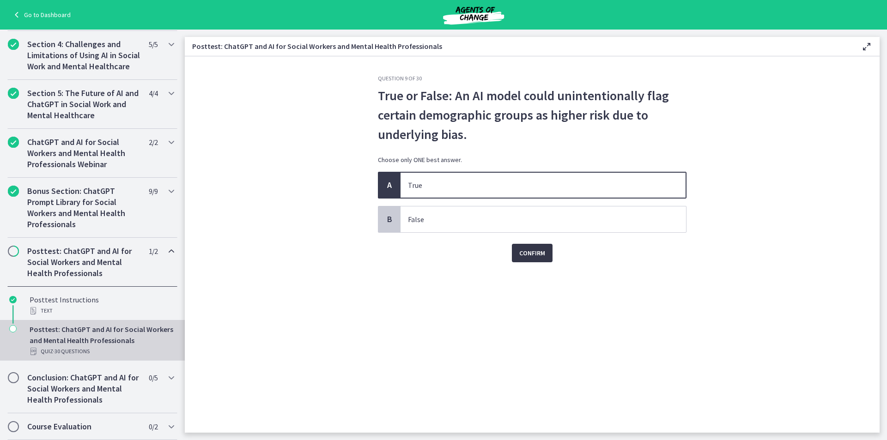 The height and width of the screenshot is (440, 887). What do you see at coordinates (84, 104) in the screenshot?
I see `h2: Section 5: The Future of AI and ChatGPT in Social Work and Mental Healthcare` at bounding box center [84, 104].